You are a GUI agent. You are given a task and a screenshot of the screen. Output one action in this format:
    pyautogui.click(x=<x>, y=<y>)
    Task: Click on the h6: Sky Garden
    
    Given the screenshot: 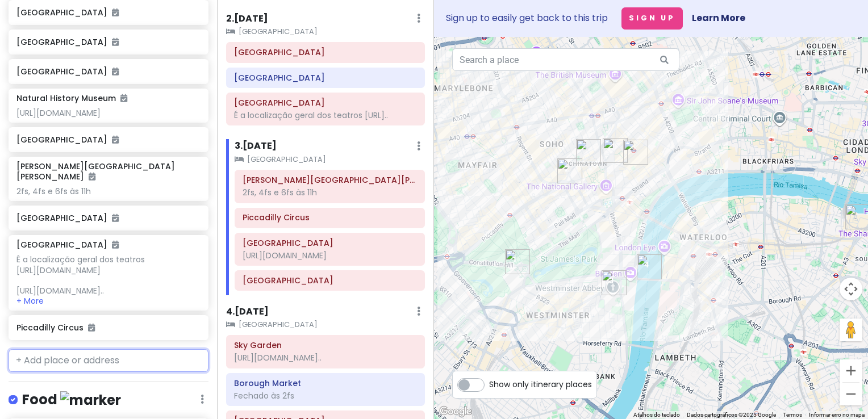 What is the action you would take?
    pyautogui.click(x=326, y=345)
    